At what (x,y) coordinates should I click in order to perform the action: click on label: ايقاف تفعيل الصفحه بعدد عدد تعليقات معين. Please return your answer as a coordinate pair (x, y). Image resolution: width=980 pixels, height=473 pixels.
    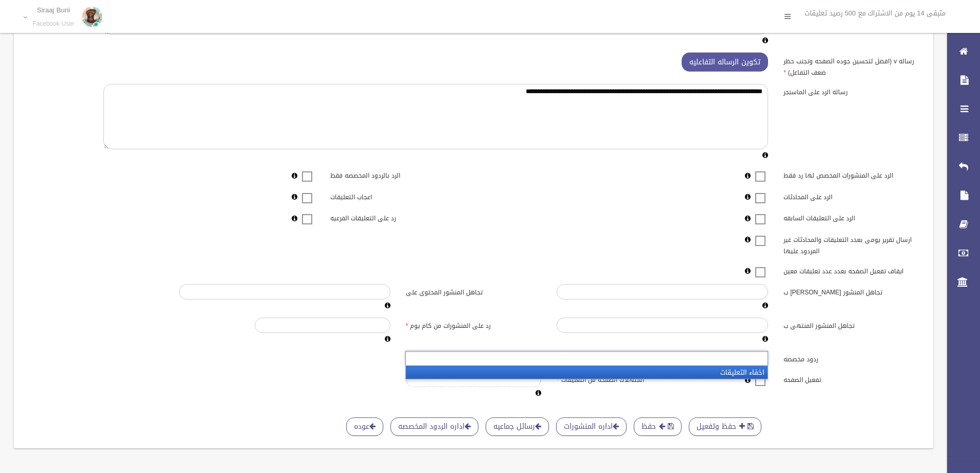
    Looking at the image, I should click on (851, 270).